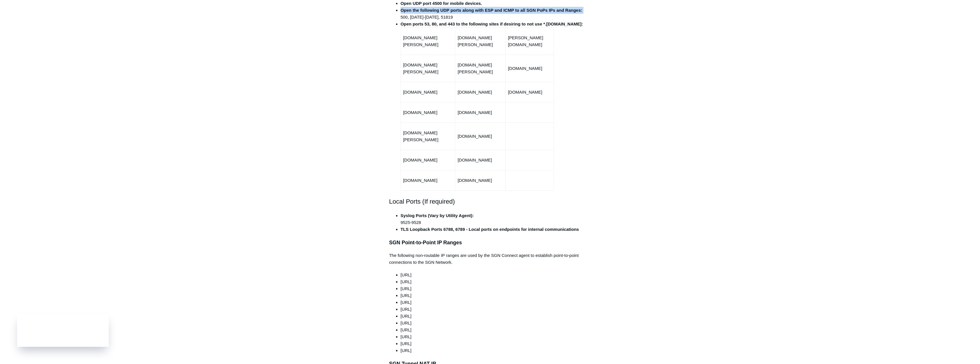  Describe the element at coordinates (441, 3) in the screenshot. I see `strong: Open UDP port 4500 for mobile devices.` at that location.